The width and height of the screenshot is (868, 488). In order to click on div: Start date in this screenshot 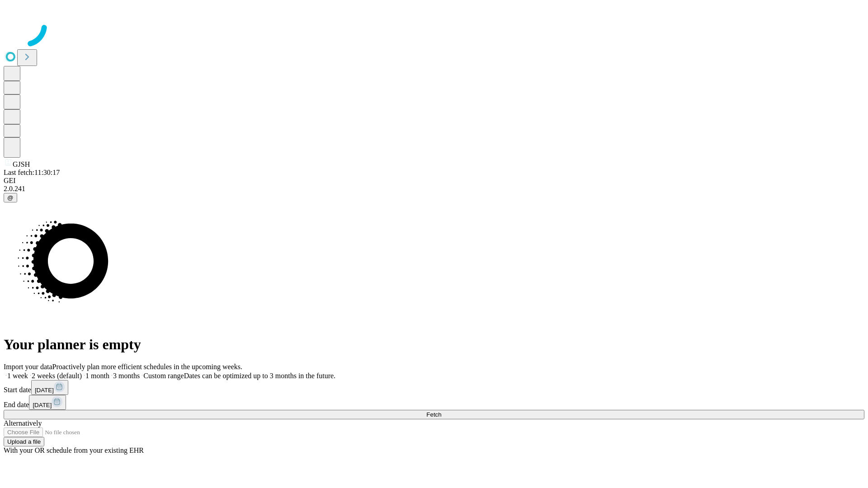, I will do `click(434, 387)`.